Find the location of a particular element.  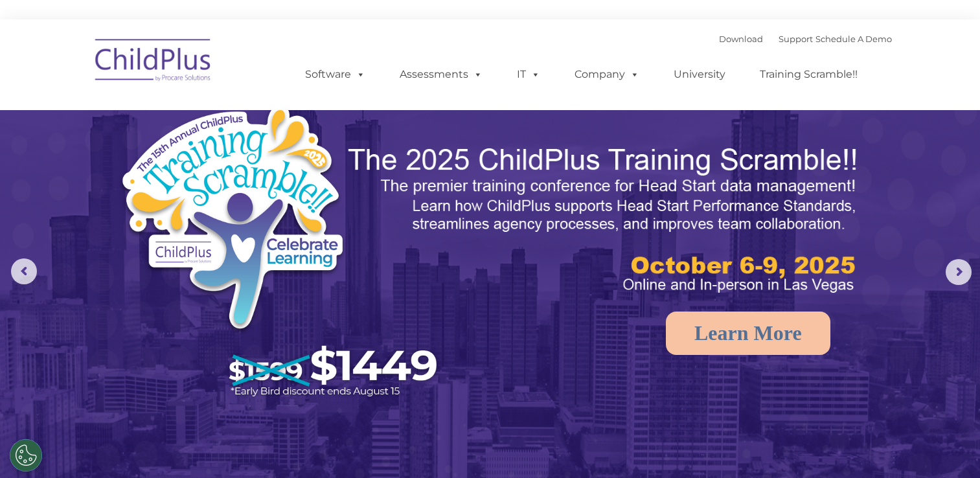

a: Company is located at coordinates (607, 75).